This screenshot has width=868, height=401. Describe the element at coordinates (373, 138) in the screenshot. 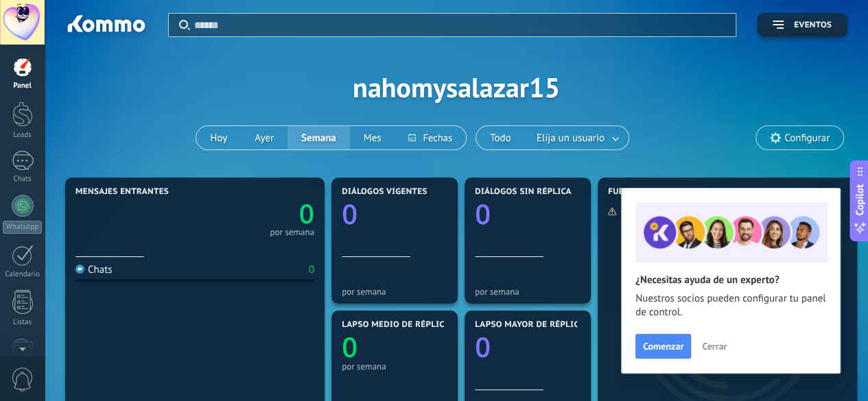

I see `button: Mes` at that location.